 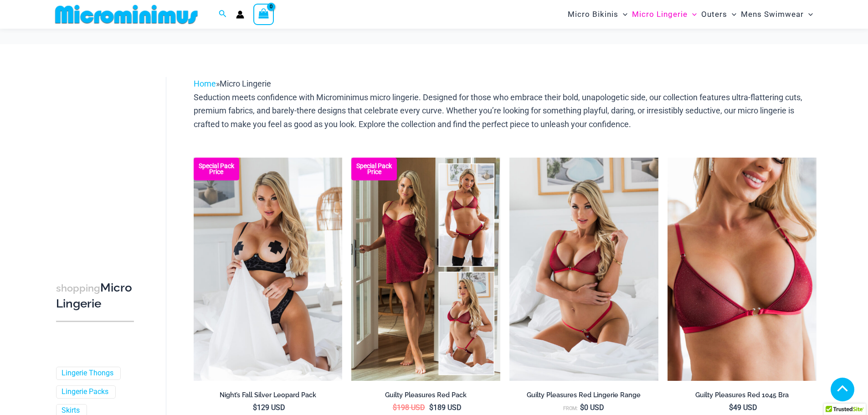 I want to click on bdi: 0 USD, so click(x=592, y=407).